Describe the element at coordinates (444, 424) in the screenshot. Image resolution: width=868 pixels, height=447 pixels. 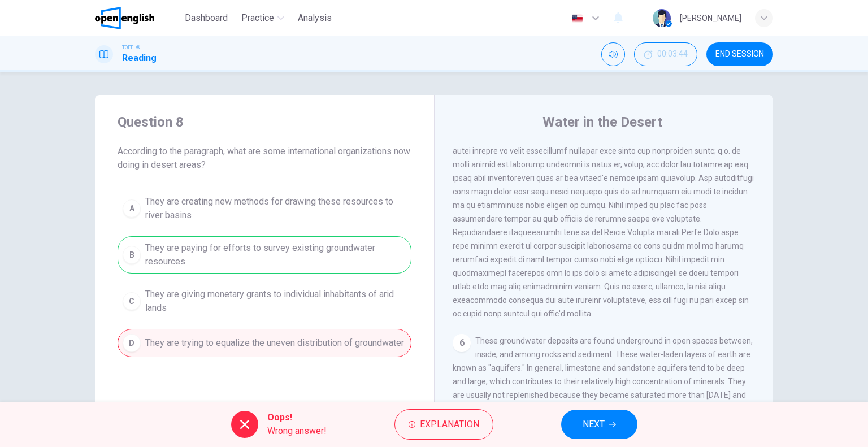
I see `button: Explanation` at that location.